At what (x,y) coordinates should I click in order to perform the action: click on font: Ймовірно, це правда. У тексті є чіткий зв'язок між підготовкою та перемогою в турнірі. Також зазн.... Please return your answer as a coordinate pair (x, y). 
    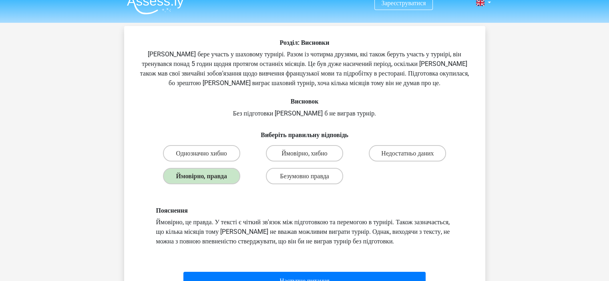
    Looking at the image, I should click on (303, 232).